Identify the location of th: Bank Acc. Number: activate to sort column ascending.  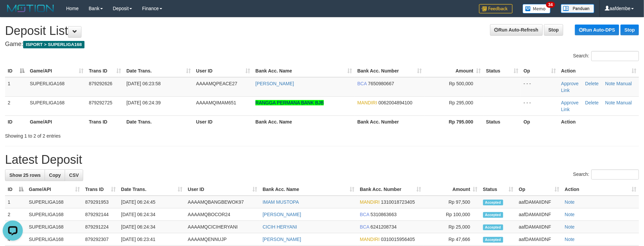
(389, 71).